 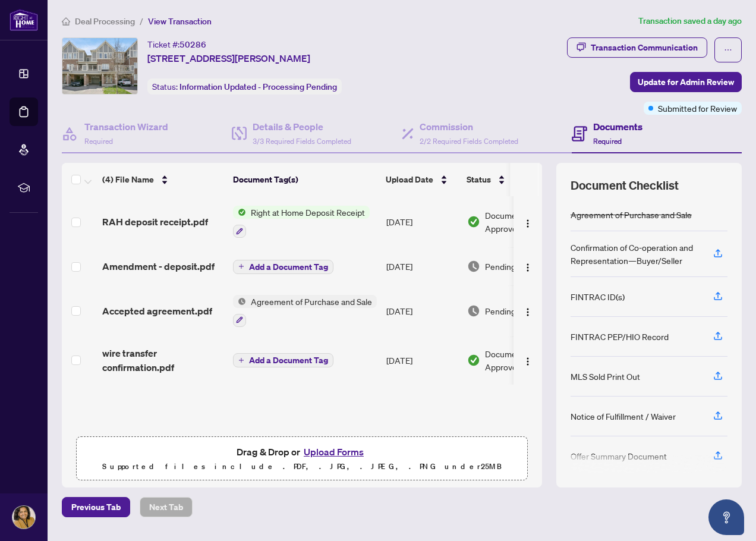 What do you see at coordinates (302, 459) in the screenshot?
I see `span: Drag & Drop orUpload FormsSupported files include .PDF, .JPG, .JPEG, .PNG under25MB` at bounding box center [302, 459].